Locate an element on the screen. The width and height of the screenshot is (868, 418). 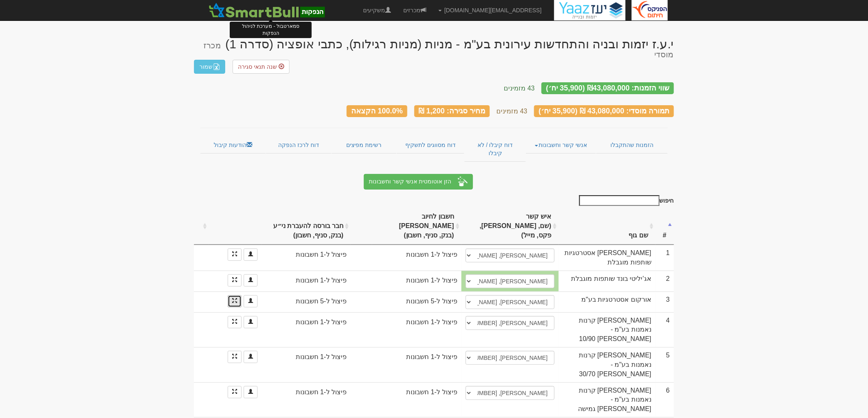
input: חיפוש is located at coordinates (619, 201).